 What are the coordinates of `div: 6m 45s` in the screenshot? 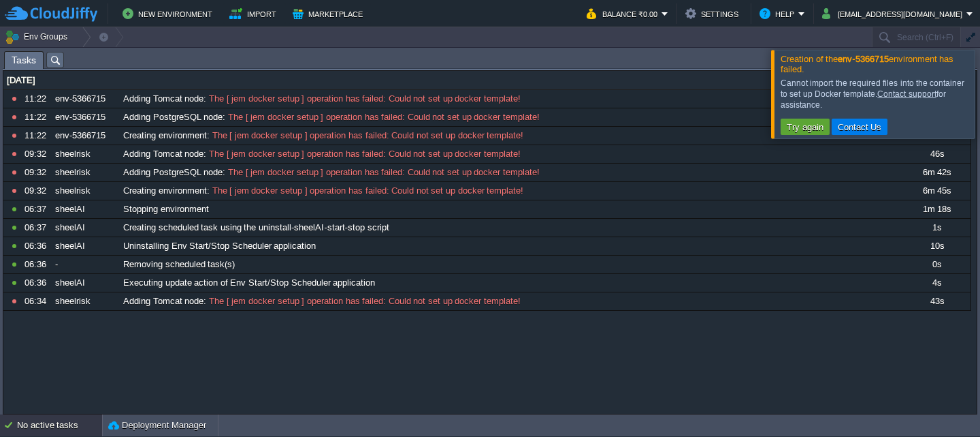 It's located at (936, 191).